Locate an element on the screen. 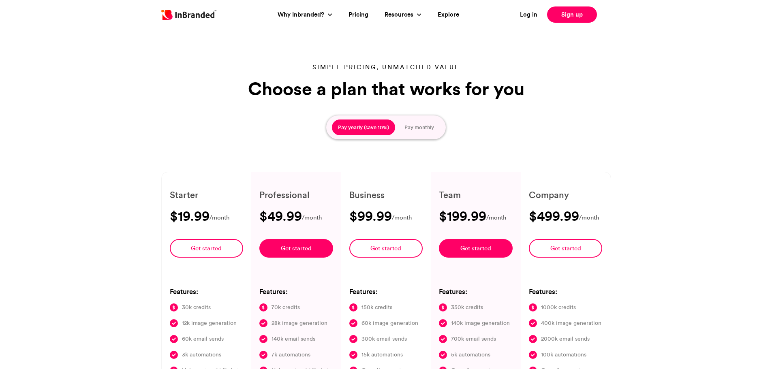  h3: $49.99 is located at coordinates (281, 216).